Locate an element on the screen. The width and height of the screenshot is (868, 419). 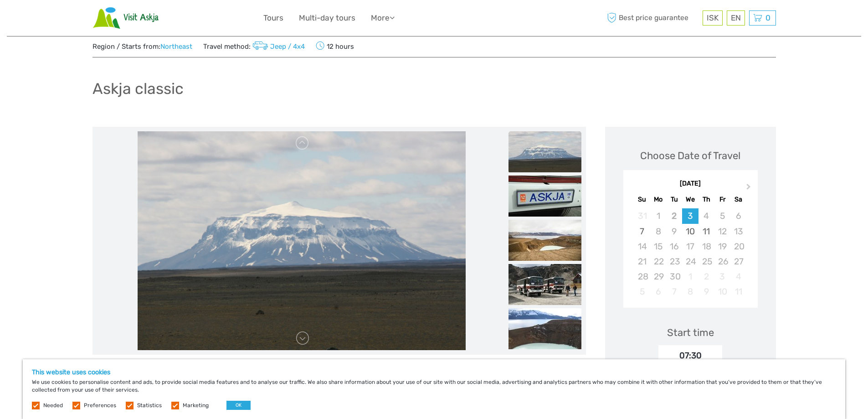
div: Not available Friday, September 26th, 2025 is located at coordinates (722, 261).